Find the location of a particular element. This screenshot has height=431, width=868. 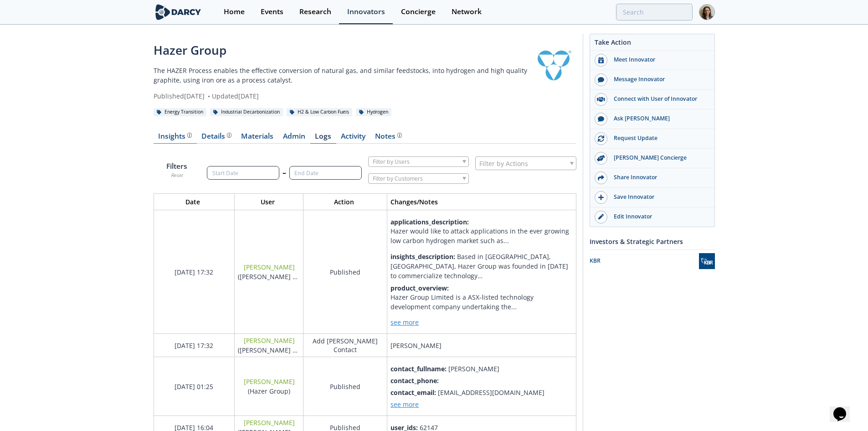

input: Start Date is located at coordinates (243, 173).